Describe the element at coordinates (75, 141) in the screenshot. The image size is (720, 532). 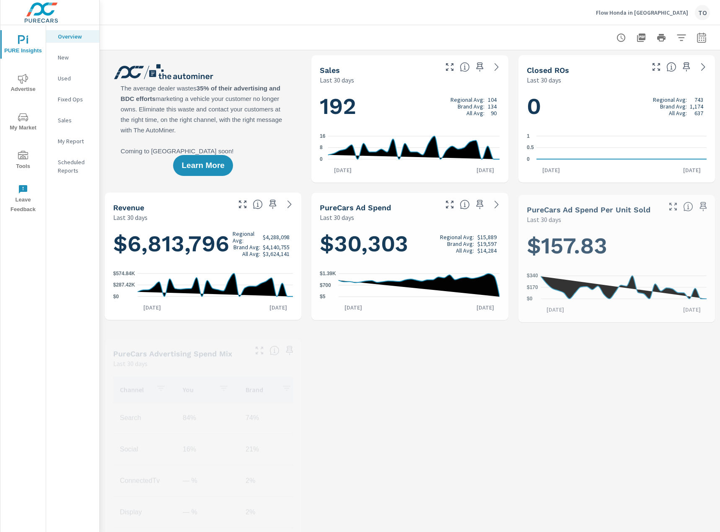
I see `p: My Report` at that location.